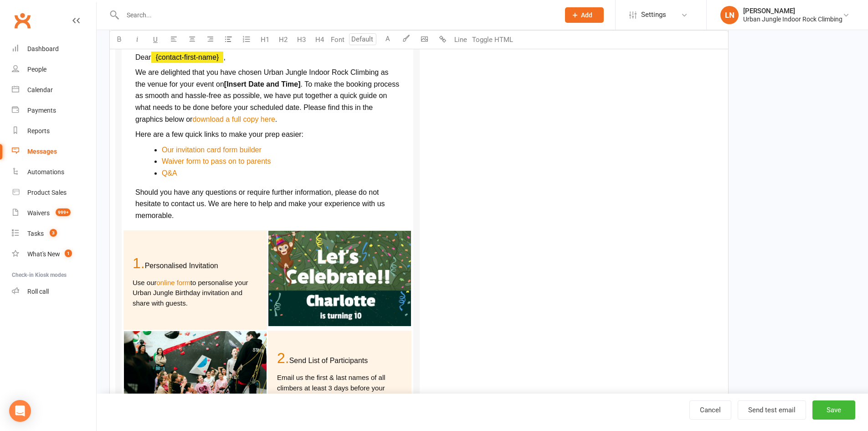  Describe the element at coordinates (772, 410) in the screenshot. I see `button: Send test email` at that location.